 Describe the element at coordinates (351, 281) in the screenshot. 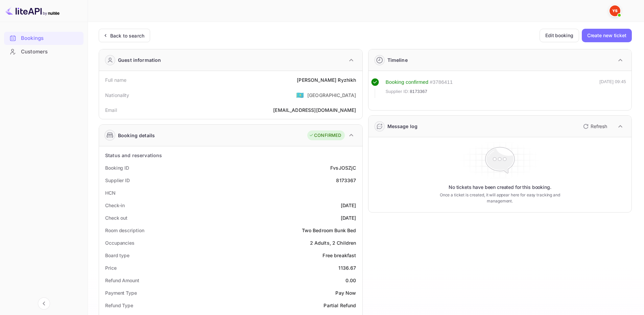

I see `div: 0.00` at that location.